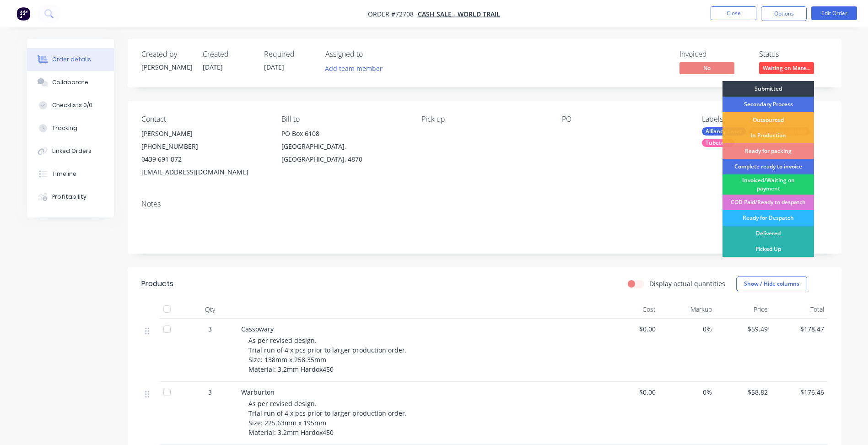  What do you see at coordinates (72, 59) in the screenshot?
I see `div: Order details` at bounding box center [72, 59].